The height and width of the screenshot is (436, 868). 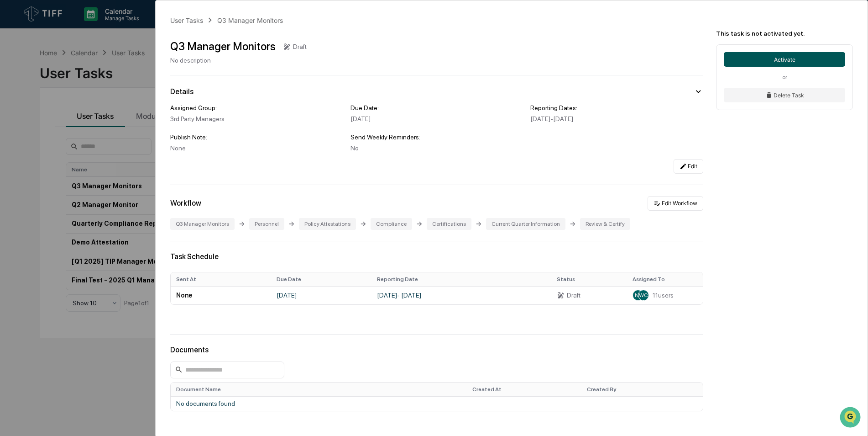 I want to click on span: Pylon, so click(x=100, y=158).